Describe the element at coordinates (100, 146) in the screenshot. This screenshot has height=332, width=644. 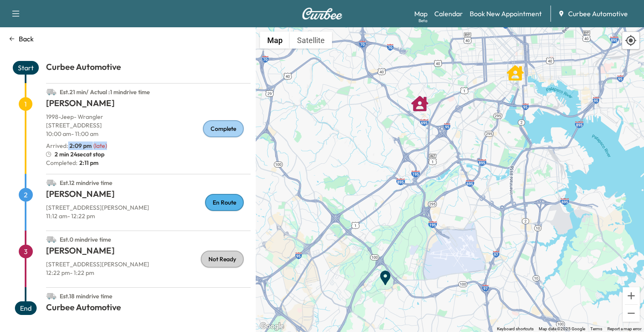
I see `span: ( late )` at that location.